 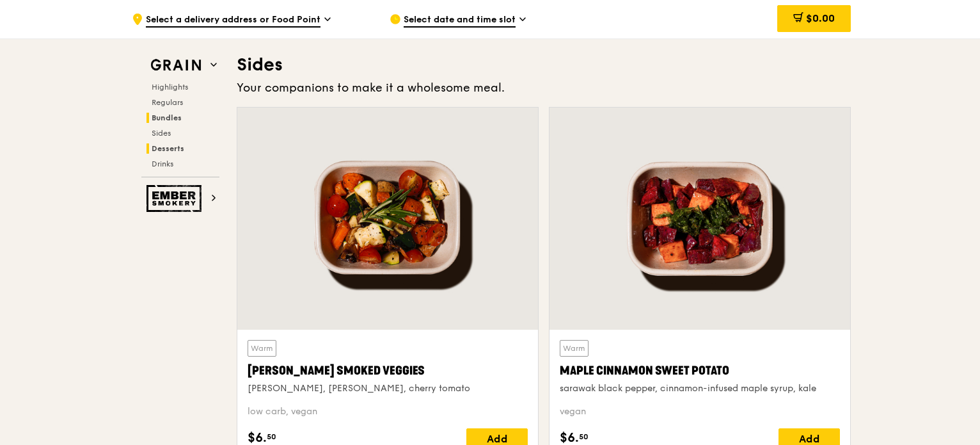 I want to click on div: sarawak black pepper, cinnamon-infused maple syrup, kale, so click(x=700, y=388).